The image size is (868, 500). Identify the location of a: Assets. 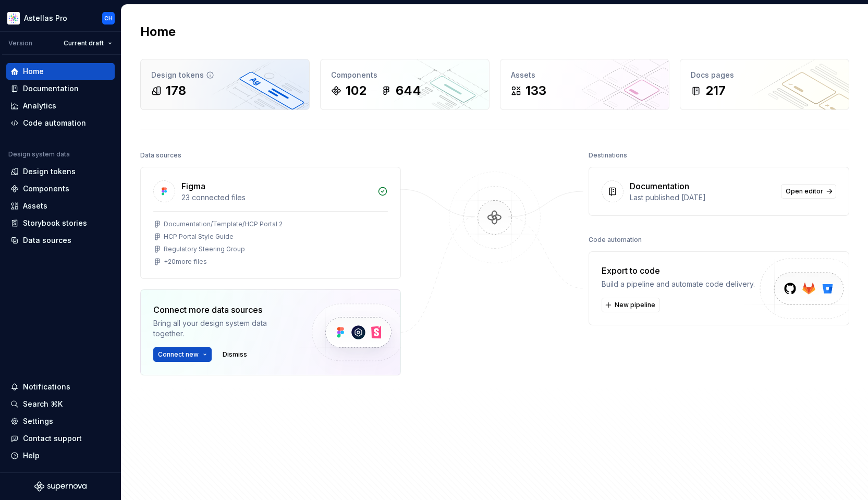
(61, 206).